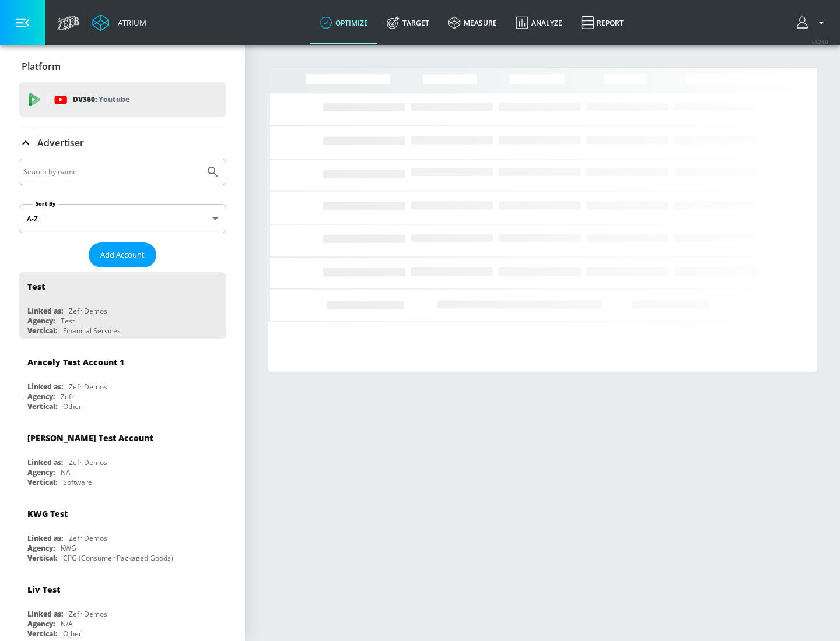  I want to click on div: KWG TestLinked as:Zefr DemosAgency:KWGVertical:CPG (Consumer Packaged Goods), so click(123, 533).